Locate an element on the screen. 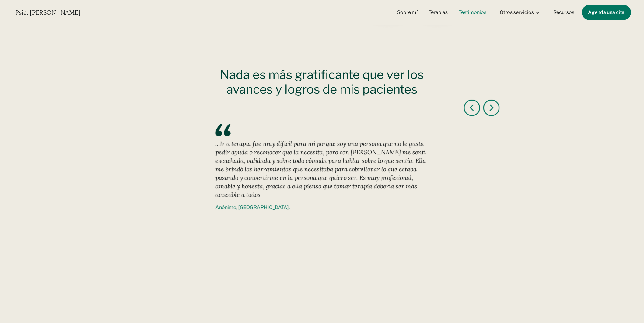 Image resolution: width=644 pixels, height=323 pixels. a: Agenda una cita is located at coordinates (607, 13).